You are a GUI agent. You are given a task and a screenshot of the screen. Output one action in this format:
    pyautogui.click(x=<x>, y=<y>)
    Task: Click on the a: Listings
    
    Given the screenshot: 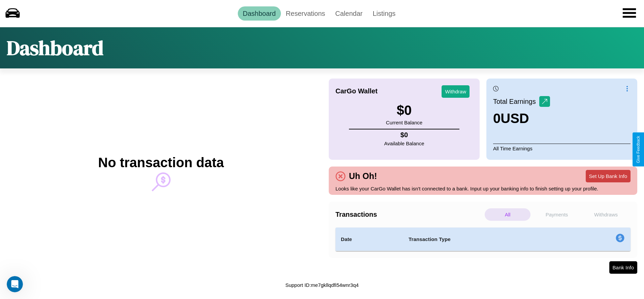 What is the action you would take?
    pyautogui.click(x=383, y=13)
    